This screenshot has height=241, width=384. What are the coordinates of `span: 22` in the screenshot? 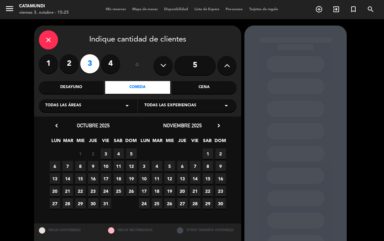 It's located at (208, 191).